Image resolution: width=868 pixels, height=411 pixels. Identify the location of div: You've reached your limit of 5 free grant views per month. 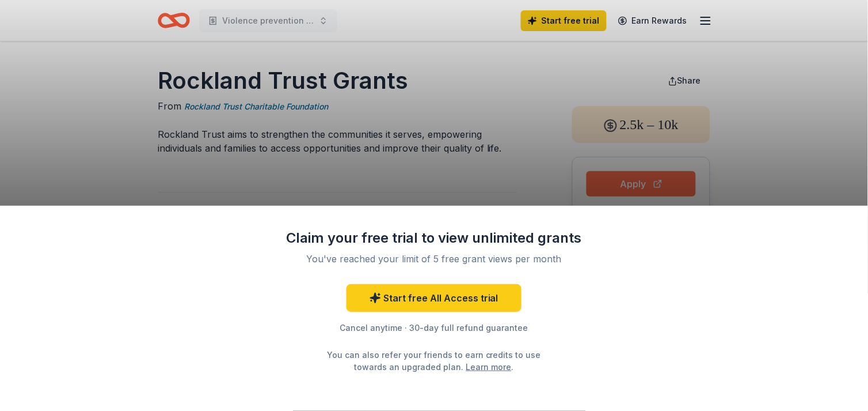
(434, 259).